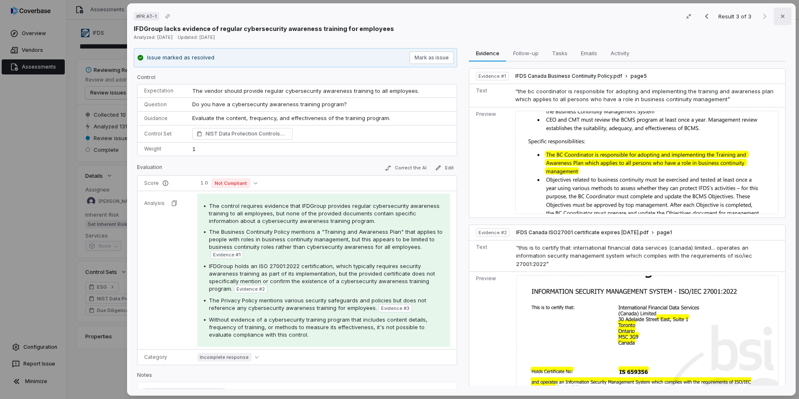 The width and height of the screenshot is (799, 399). Describe the element at coordinates (321, 118) in the screenshot. I see `p: Evaluate the content, frequency, and effectiveness of the training program.` at that location.